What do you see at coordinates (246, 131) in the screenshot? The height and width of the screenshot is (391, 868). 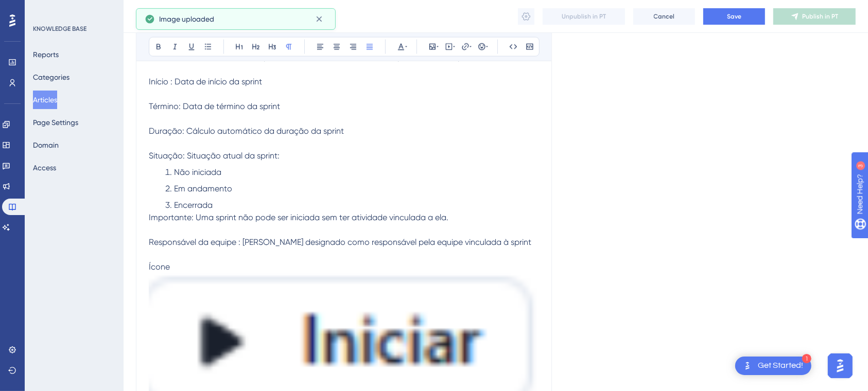 I see `span: Duração: Cálculo automático da duração da sprint` at bounding box center [246, 131].